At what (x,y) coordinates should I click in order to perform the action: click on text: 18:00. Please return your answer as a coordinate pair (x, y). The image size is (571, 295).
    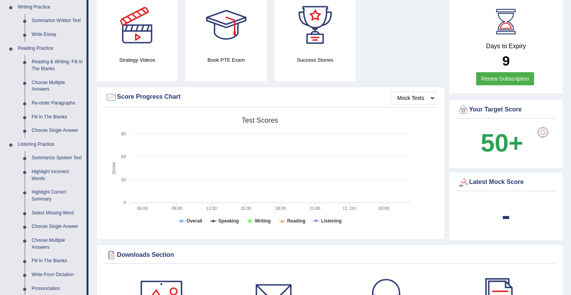
    Looking at the image, I should click on (280, 208).